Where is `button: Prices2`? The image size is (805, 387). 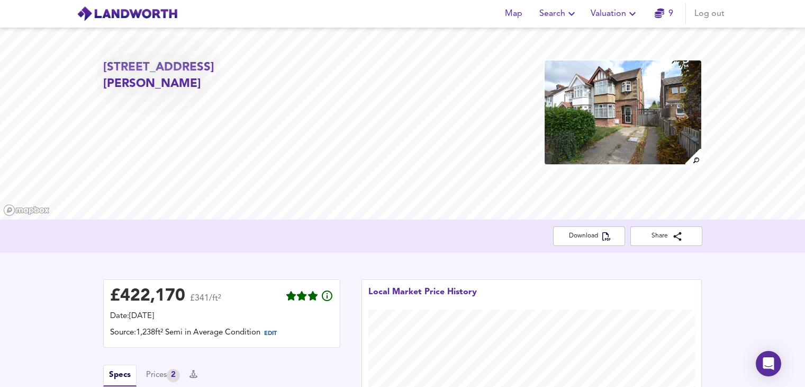 button: Prices2 is located at coordinates (163, 375).